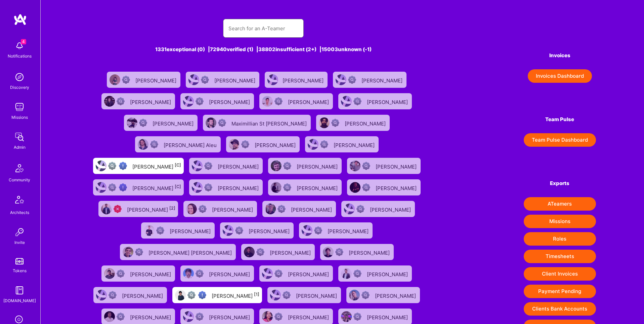 The height and width of the screenshot is (324, 644). What do you see at coordinates (257, 294) in the screenshot?
I see `sup: [1]` at bounding box center [257, 294].